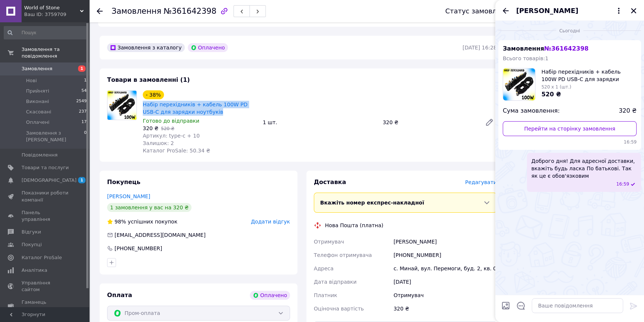 The height and width of the screenshot is (322, 644). I want to click on span: Оціночна вартість, so click(339, 309).